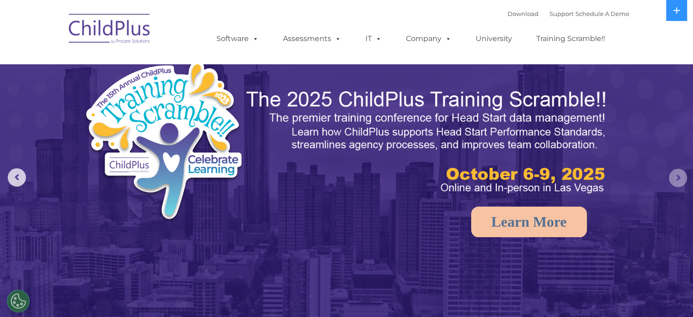 The image size is (693, 317). What do you see at coordinates (602, 14) in the screenshot?
I see `a: Schedule A Demo` at bounding box center [602, 14].